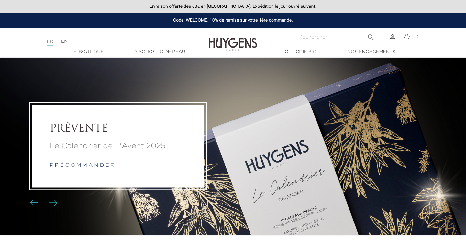 The width and height of the screenshot is (466, 252). What do you see at coordinates (159, 52) in the screenshot?
I see `a: Diagnostic de peau` at bounding box center [159, 52].